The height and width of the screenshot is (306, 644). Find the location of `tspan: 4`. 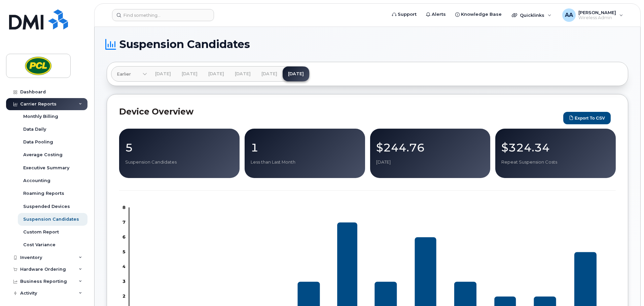

tspan: 4 is located at coordinates (124, 266).